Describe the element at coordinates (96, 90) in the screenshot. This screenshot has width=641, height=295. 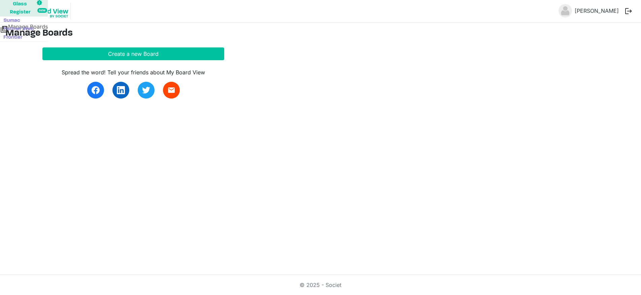
I see `img: facebook.svg` at that location.